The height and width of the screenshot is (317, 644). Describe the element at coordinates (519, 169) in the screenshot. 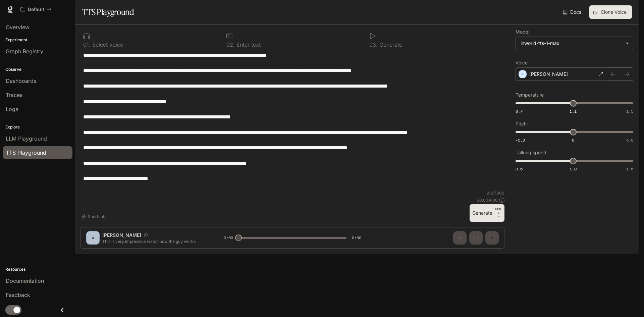

I see `span: 0.5` at that location.